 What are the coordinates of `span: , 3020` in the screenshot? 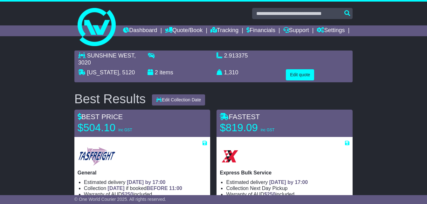 It's located at (107, 59).